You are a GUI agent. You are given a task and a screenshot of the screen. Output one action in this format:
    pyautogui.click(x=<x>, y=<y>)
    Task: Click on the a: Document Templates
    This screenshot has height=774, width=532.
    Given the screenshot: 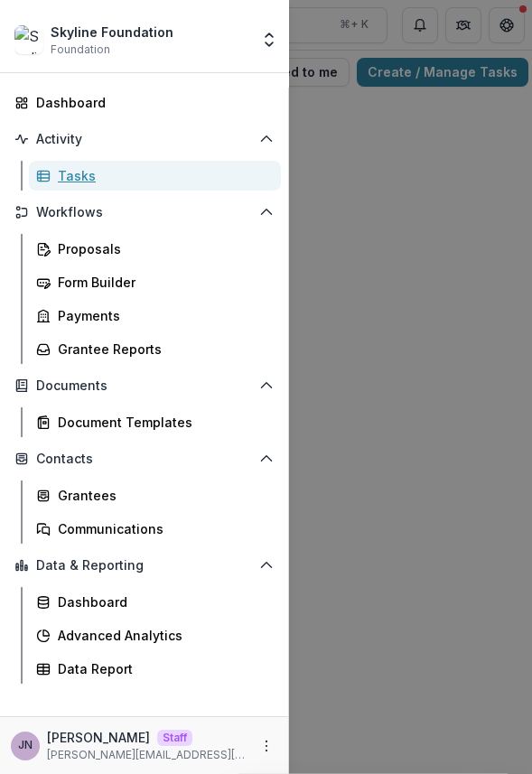 What is the action you would take?
    pyautogui.click(x=154, y=422)
    